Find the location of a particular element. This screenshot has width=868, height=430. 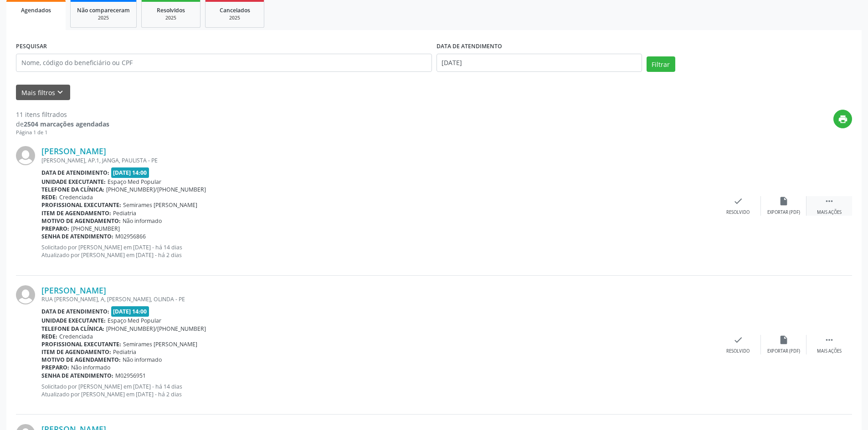

span: Agendados is located at coordinates (36, 10).